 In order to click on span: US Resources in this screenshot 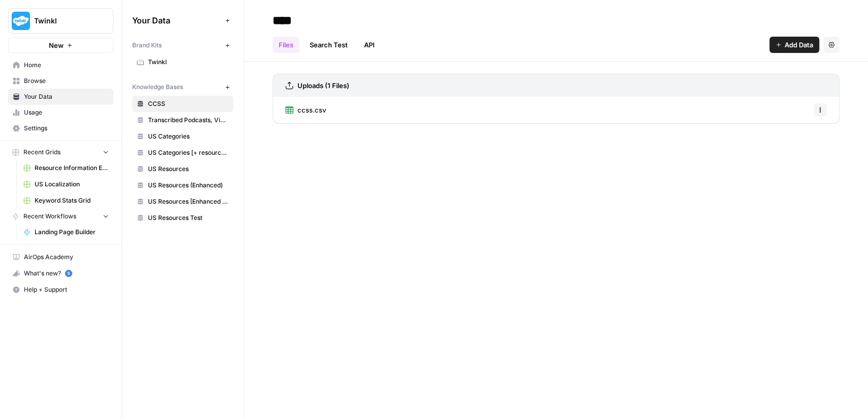, I will do `click(188, 169)`.